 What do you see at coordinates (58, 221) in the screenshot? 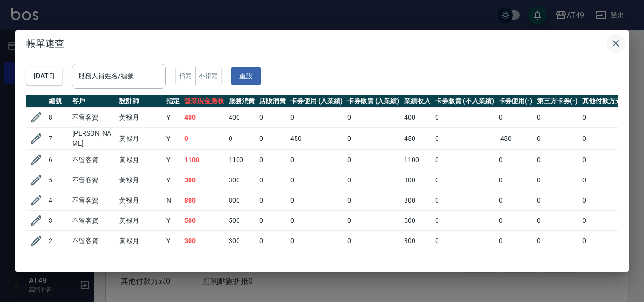
I see `td: 3` at bounding box center [58, 221].